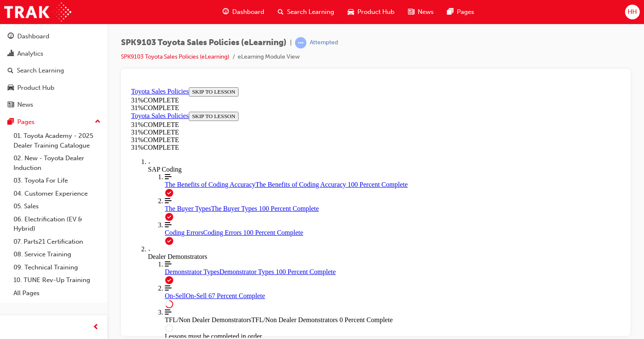 This screenshot has height=339, width=644. I want to click on span: The Benefits of Coding Accuracy 100 Percent Complete, so click(203, 100).